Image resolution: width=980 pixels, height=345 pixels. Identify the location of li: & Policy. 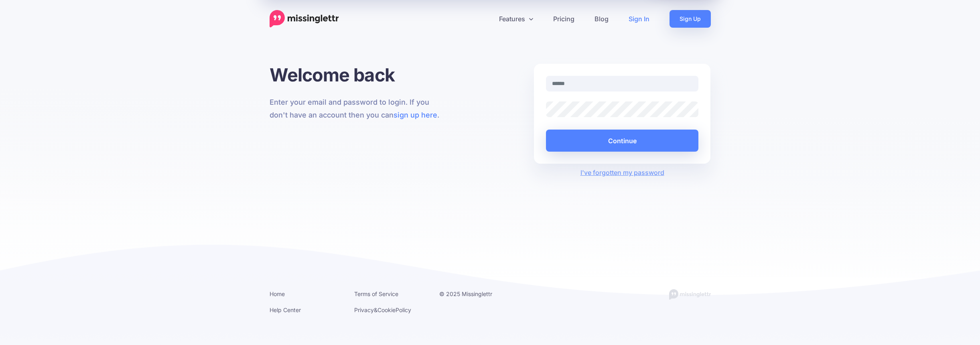
(390, 309).